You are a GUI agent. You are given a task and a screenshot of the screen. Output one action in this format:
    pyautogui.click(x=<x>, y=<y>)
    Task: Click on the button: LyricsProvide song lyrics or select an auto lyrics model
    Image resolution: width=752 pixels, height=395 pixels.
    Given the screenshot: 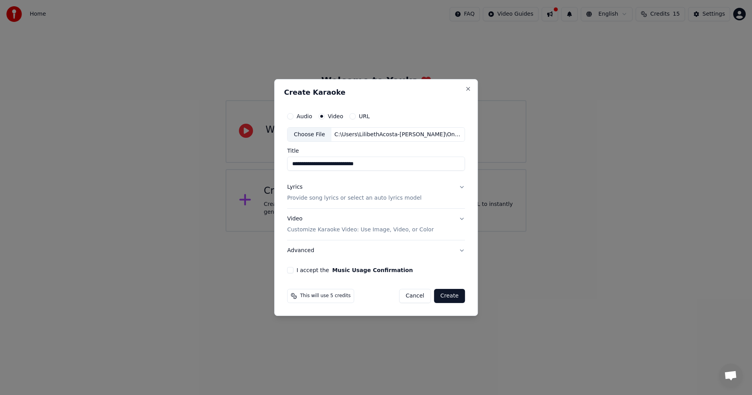 What is the action you would take?
    pyautogui.click(x=376, y=193)
    